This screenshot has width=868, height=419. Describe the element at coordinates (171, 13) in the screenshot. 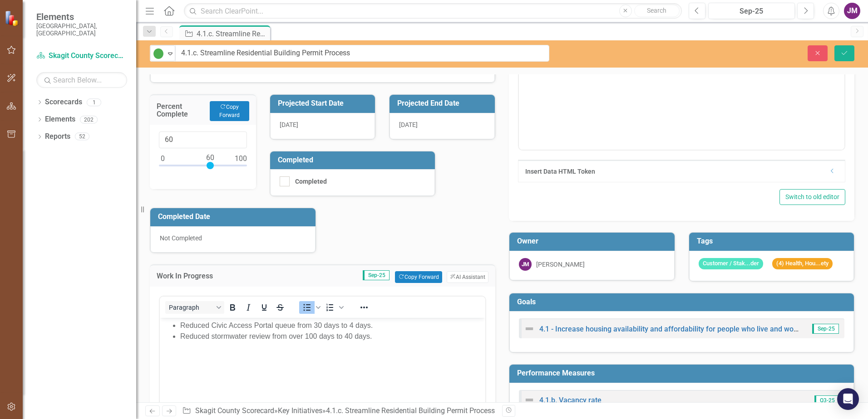

I see `li: Stormwater review efficiency. Will work be transferred to Public Works or be retained by PDS? Is ...` at that location.